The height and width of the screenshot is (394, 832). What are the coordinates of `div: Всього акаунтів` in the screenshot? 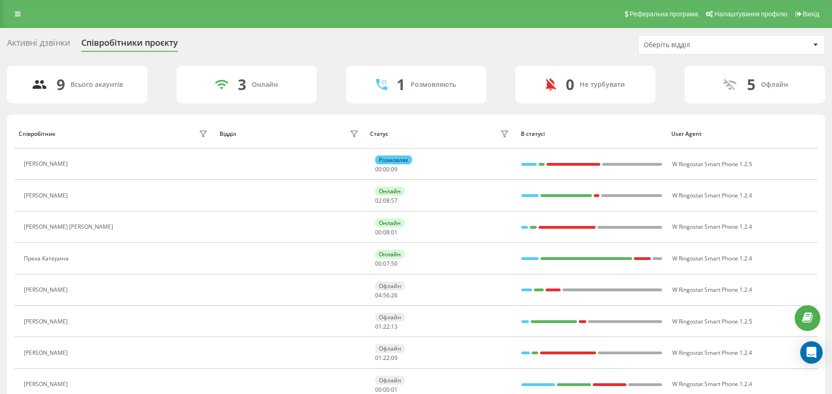 It's located at (97, 85).